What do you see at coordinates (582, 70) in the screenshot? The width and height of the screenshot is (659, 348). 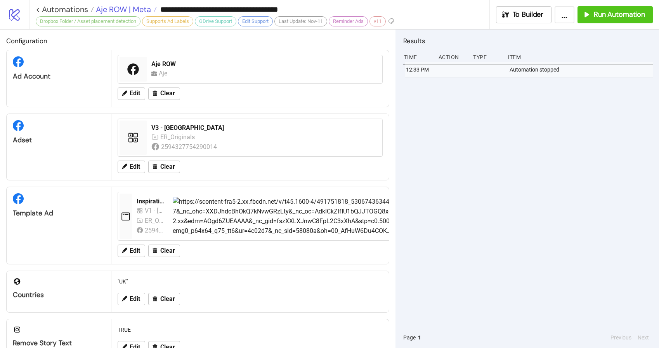 I see `div: Automation stopped` at bounding box center [582, 70].